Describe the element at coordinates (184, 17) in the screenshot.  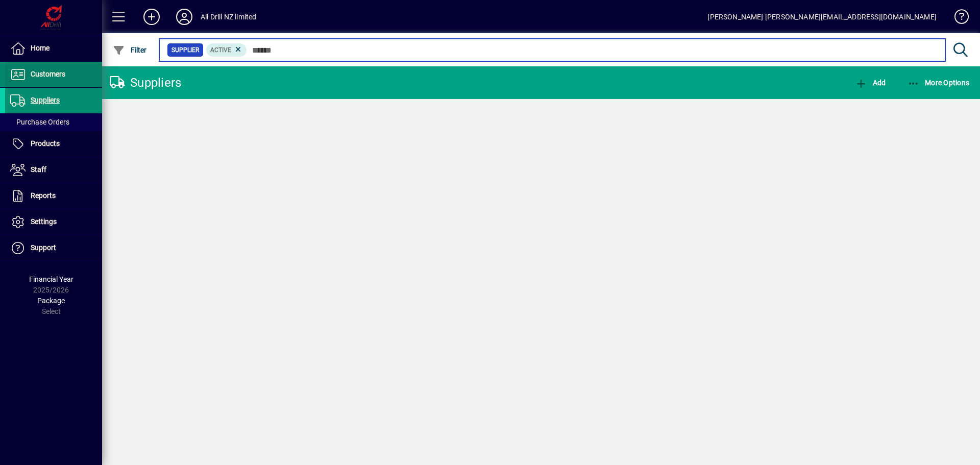
I see `button: Profile` at that location.